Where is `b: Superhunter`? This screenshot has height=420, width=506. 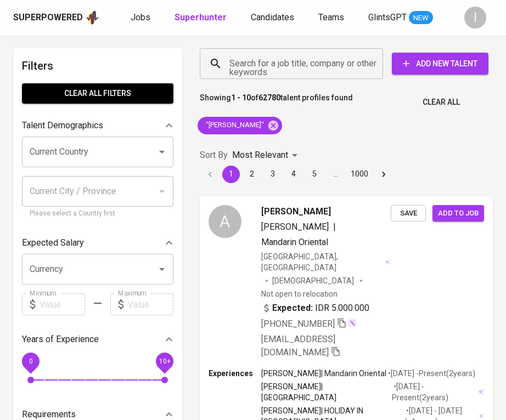
b: Superhunter is located at coordinates (200, 17).